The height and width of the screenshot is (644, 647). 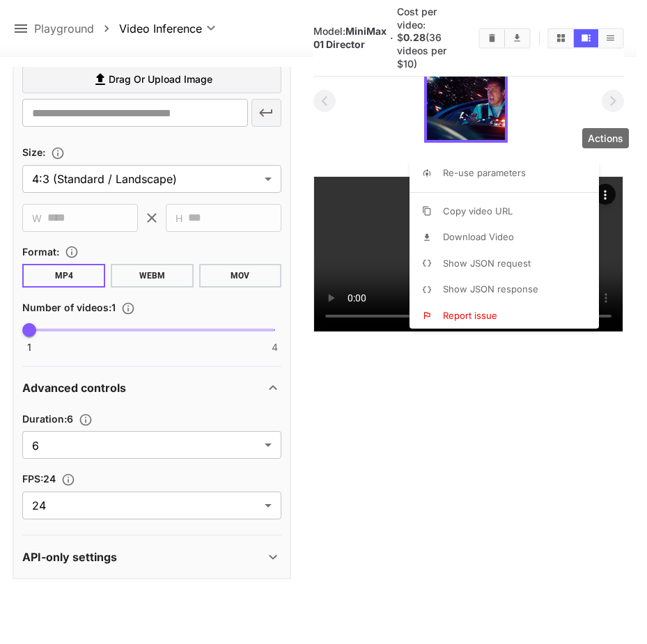 What do you see at coordinates (605, 137) in the screenshot?
I see `div: Actions` at bounding box center [605, 137].